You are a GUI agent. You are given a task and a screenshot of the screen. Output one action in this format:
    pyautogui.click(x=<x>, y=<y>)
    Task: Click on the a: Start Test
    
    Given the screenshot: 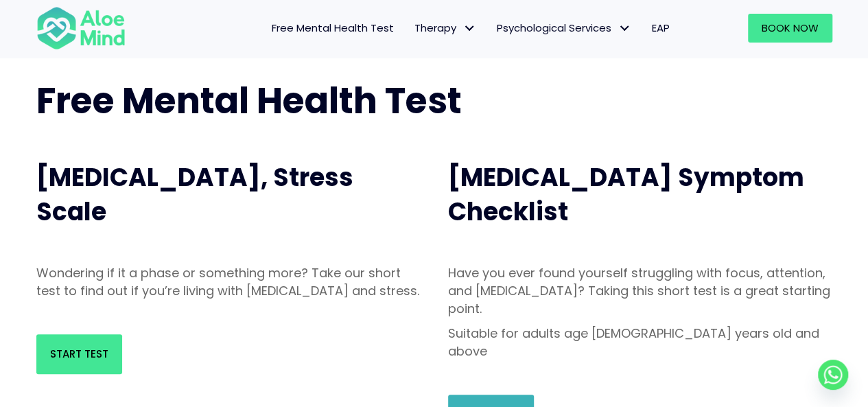 What is the action you would take?
    pyautogui.click(x=79, y=354)
    